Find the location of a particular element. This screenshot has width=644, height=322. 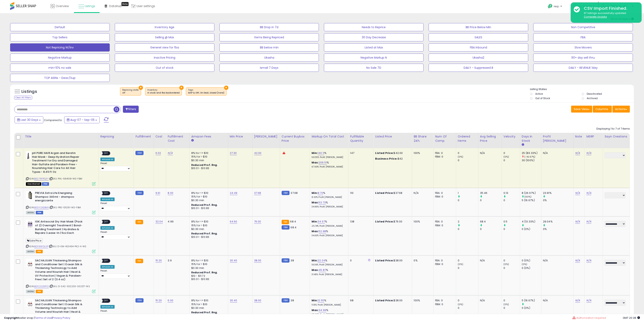

div: Fulfillable Quantity is located at coordinates (361, 139).